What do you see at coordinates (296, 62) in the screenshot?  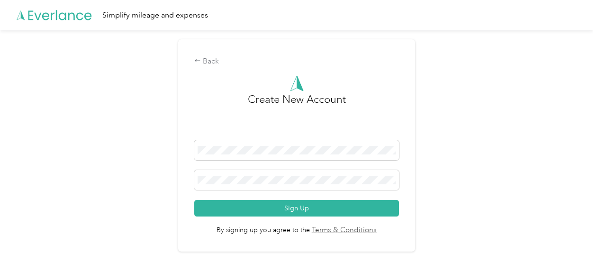 I see `div: Back` at bounding box center [296, 62].